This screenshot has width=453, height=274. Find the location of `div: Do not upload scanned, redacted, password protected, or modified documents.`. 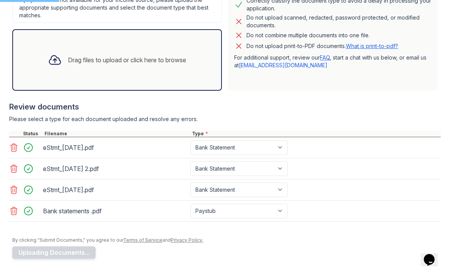

div: Do not upload scanned, redacted, password protected, or modified documents. is located at coordinates (339, 22).